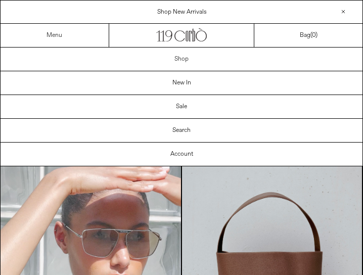 The height and width of the screenshot is (275, 363). What do you see at coordinates (182, 154) in the screenshot?
I see `a: Account` at bounding box center [182, 154].